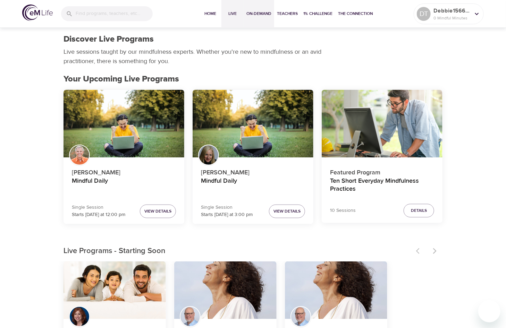  Describe the element at coordinates (238, 251) in the screenshot. I see `p: Live Programs - Starting Soon` at that location.